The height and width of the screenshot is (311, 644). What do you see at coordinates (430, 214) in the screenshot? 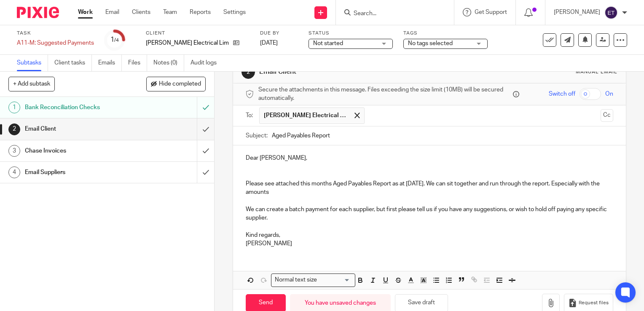
I see `p: We can create a batch payment for each supplier, but first please tell us if you have any suggest...` at bounding box center [430, 214].